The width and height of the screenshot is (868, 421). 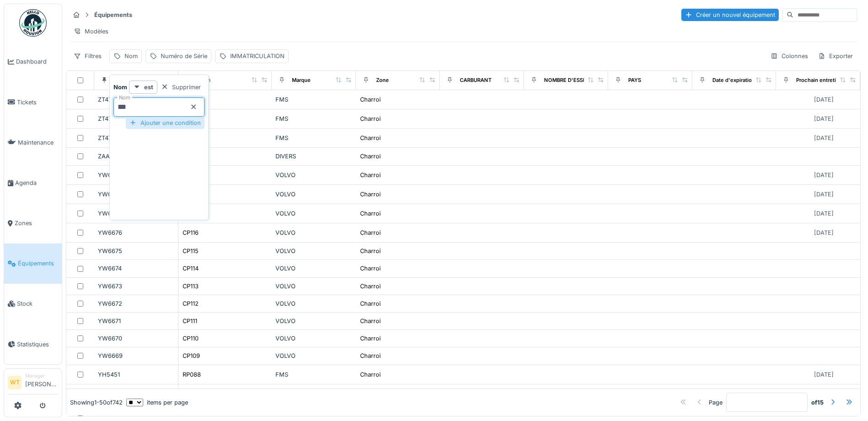 What do you see at coordinates (136, 251) in the screenshot?
I see `div: YW6675` at bounding box center [136, 251].